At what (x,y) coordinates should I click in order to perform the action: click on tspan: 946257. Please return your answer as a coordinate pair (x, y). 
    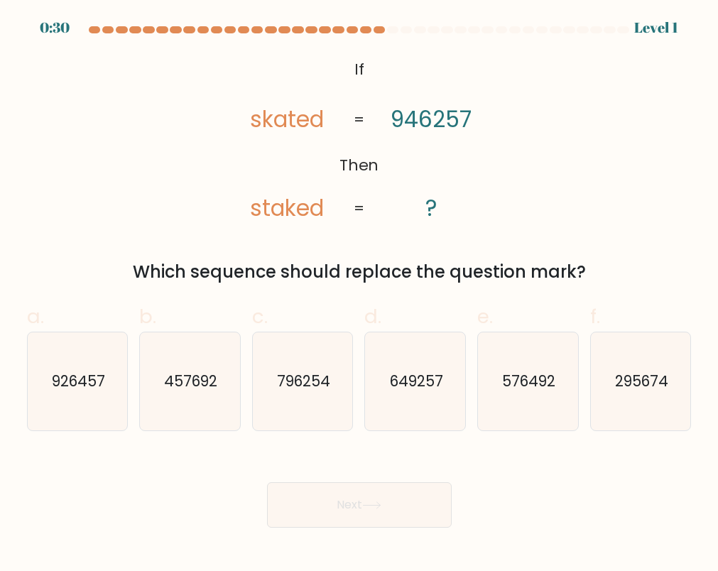
    Looking at the image, I should click on (431, 119).